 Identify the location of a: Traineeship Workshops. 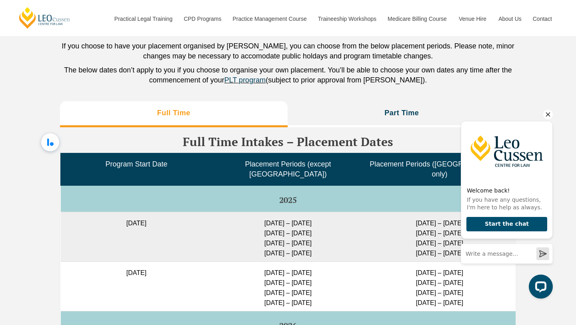
(347, 19).